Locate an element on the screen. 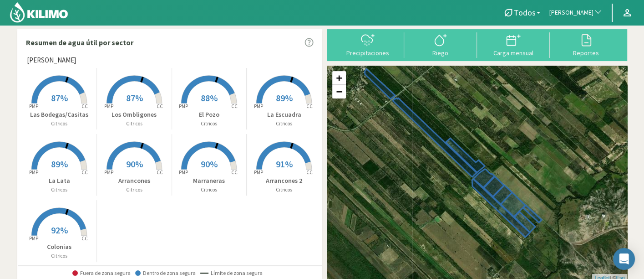 This screenshot has height=279, width=644. span: Dentro de zona segura is located at coordinates (165, 273).